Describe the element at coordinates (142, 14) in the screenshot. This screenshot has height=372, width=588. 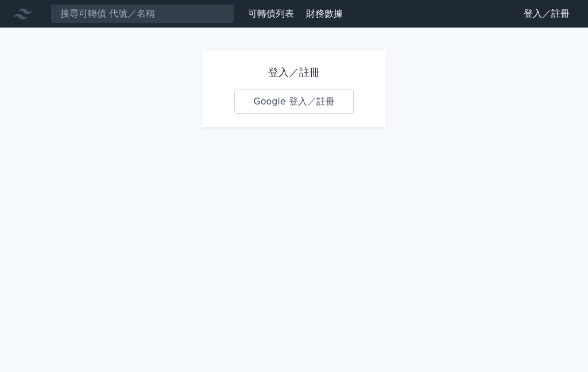
I see `input: 搜尋可轉債 代號／名稱` at that location.